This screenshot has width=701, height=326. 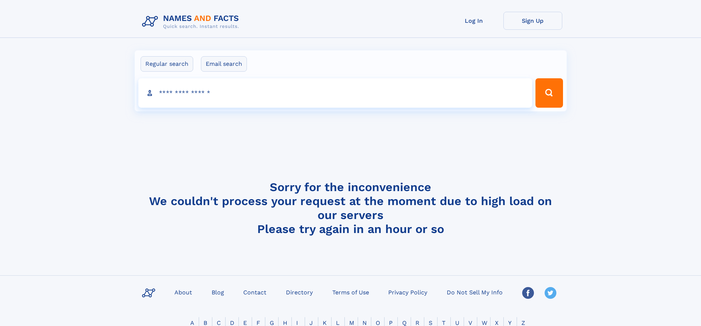 I want to click on label: Regular search, so click(x=167, y=64).